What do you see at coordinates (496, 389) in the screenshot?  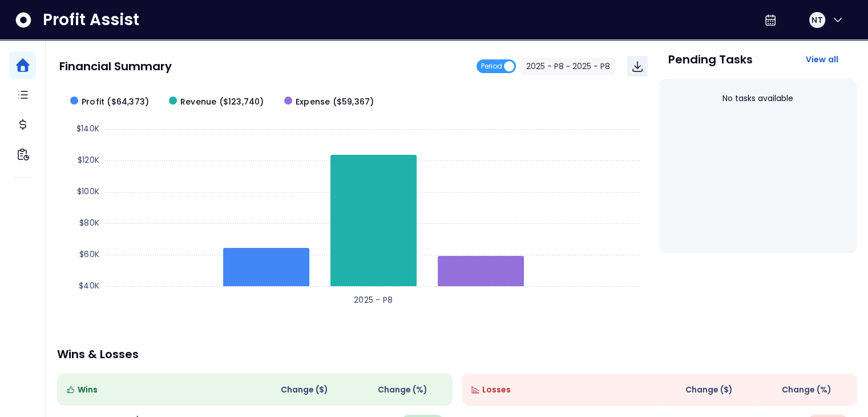 I see `span: Losses` at bounding box center [496, 389].